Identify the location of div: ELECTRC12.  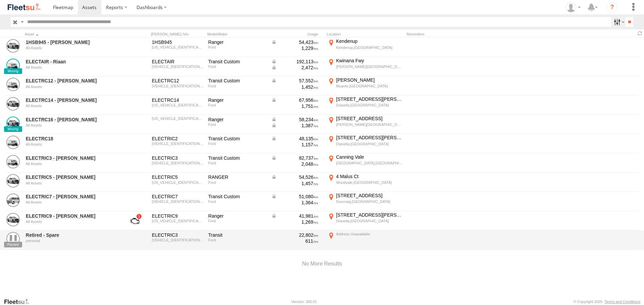
(178, 81).